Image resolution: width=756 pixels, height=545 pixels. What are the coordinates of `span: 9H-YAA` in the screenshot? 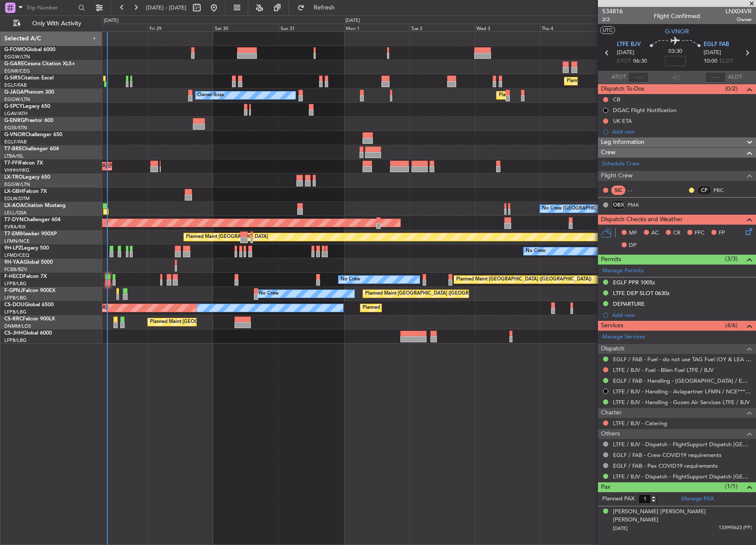 It's located at (14, 262).